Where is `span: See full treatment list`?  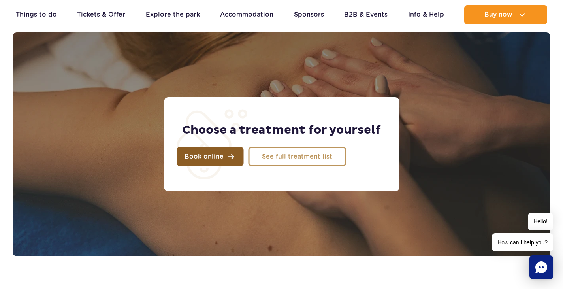 span: See full treatment list is located at coordinates (297, 157).